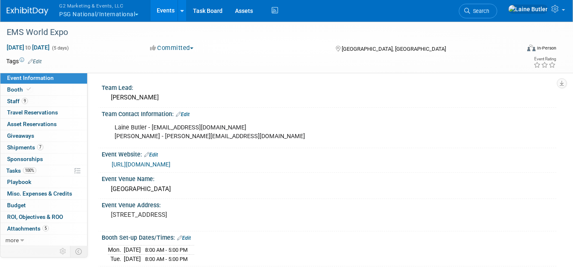 The image size is (573, 268). What do you see at coordinates (44, 229) in the screenshot?
I see `a: Attachments5` at bounding box center [44, 229].